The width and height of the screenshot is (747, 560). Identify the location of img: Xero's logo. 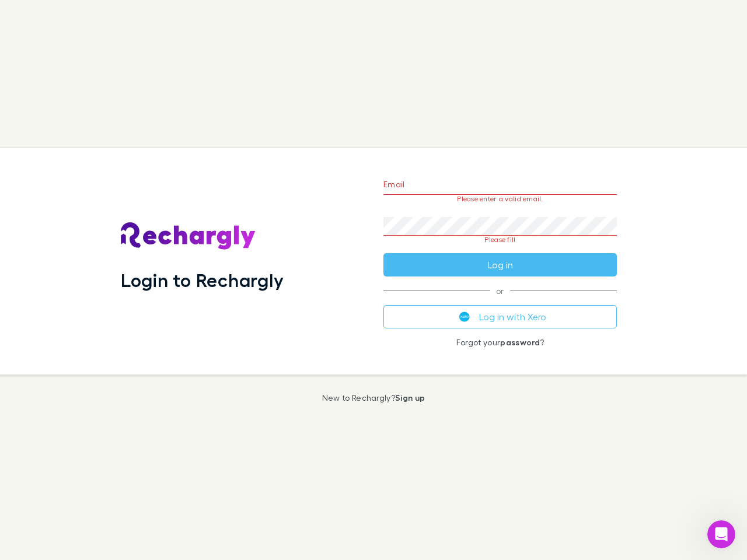
(465, 317).